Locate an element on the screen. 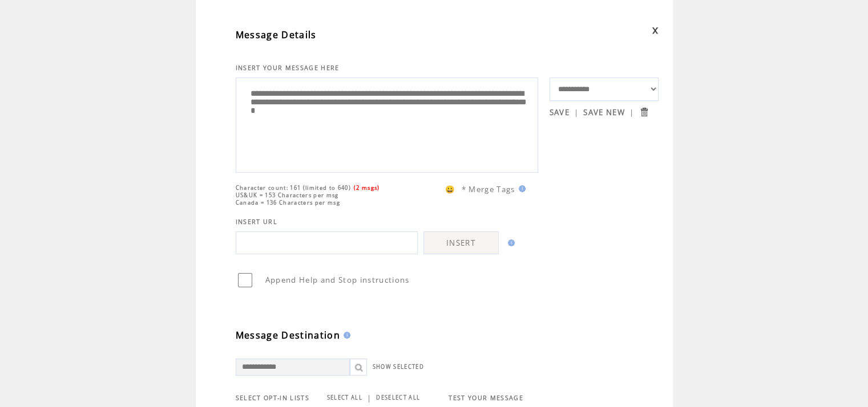  span: Canada = 136 Characters per msg is located at coordinates (288, 202).